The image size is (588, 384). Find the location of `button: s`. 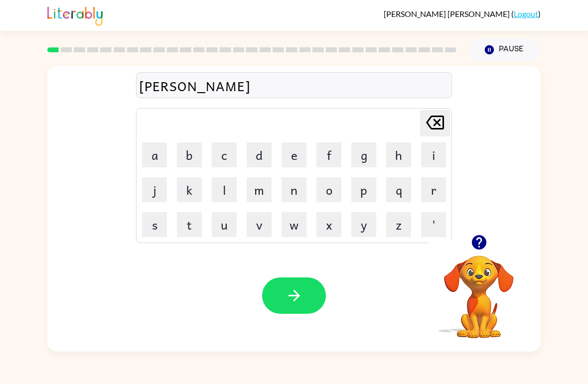

button: s is located at coordinates (154, 225).